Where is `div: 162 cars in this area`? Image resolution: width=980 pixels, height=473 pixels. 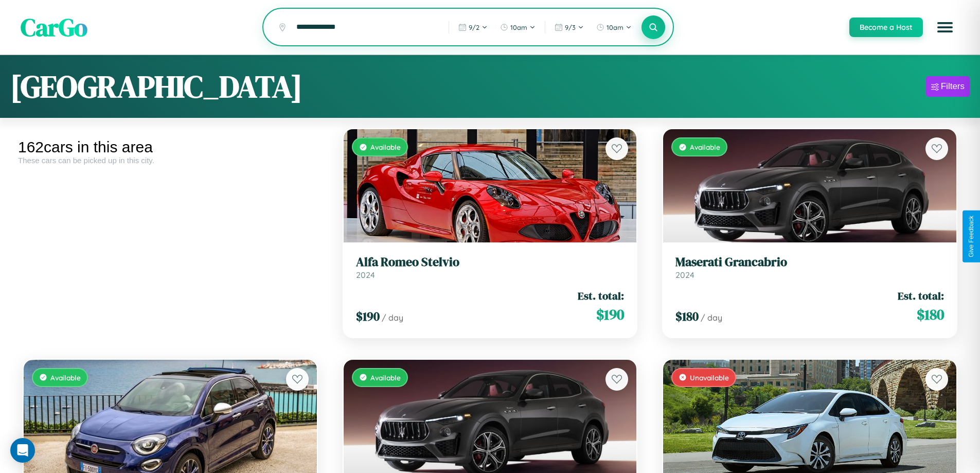
div: 162 cars in this area is located at coordinates (171, 147).